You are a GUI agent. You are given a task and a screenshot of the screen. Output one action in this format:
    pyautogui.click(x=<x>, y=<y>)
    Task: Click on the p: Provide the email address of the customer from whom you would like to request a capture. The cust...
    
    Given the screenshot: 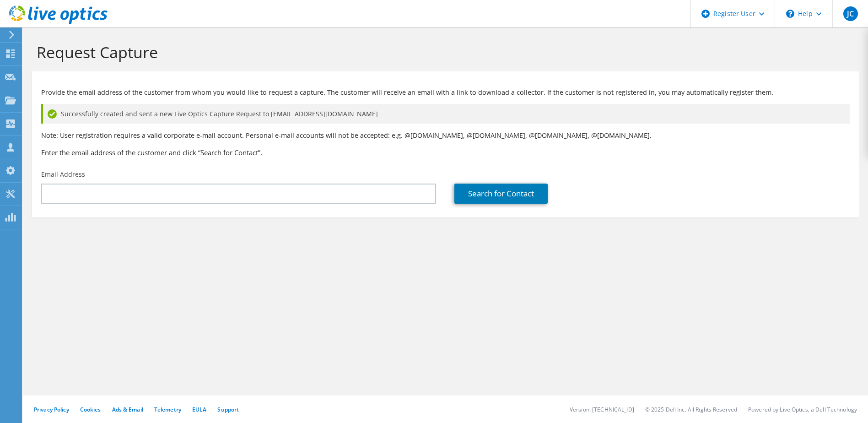 What is the action you would take?
    pyautogui.click(x=445, y=93)
    